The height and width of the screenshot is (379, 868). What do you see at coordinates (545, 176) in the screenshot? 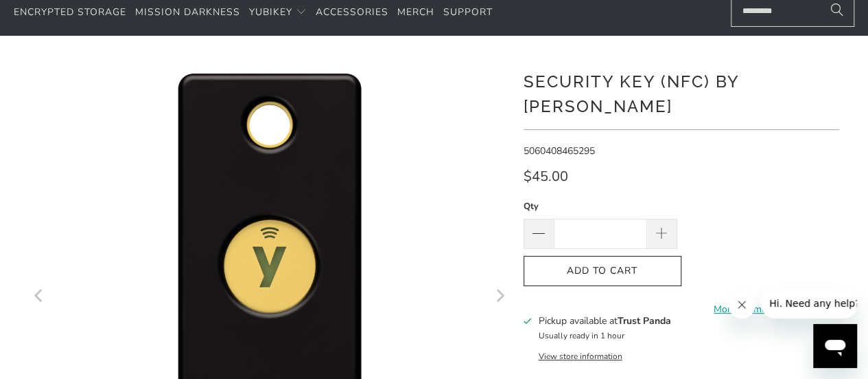
I see `span: $45.00` at bounding box center [545, 176].